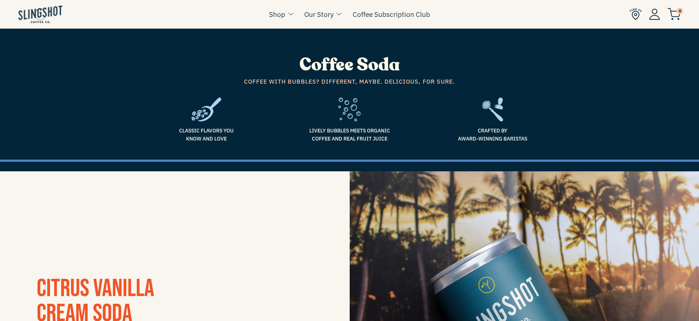  I want to click on span: Lively bubbles meets organic coffee and real fruit juice, so click(350, 135).